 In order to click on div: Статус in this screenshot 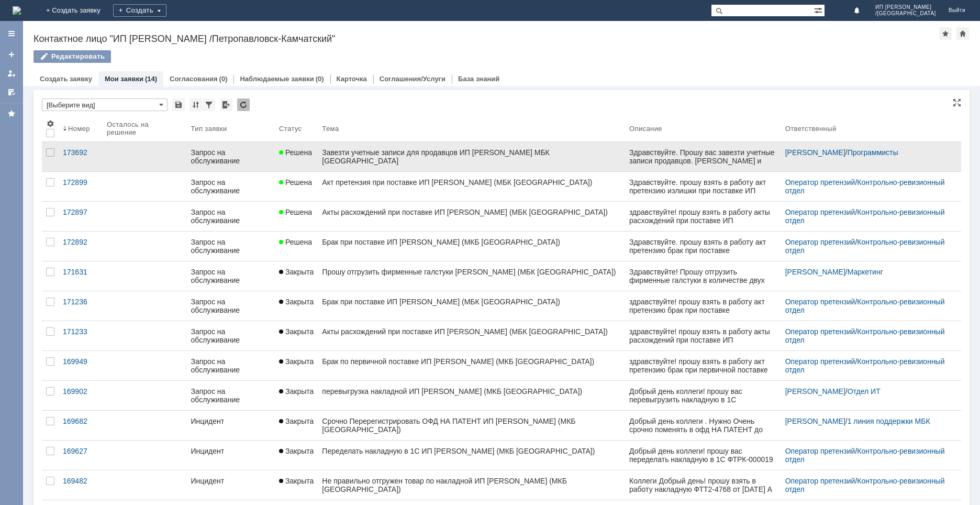, I will do `click(290, 128)`.